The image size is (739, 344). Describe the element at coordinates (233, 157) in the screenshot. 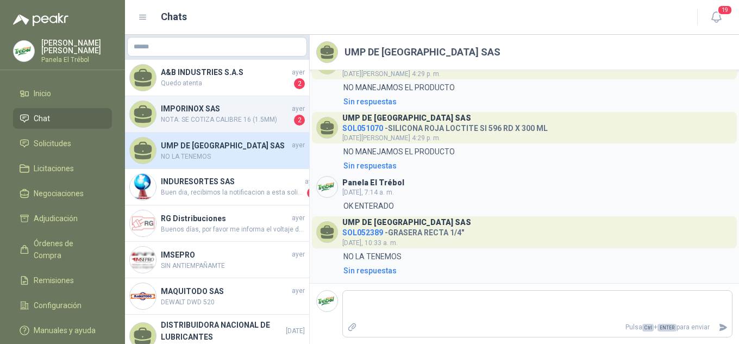

I see `span: NO LA TENEMOS` at that location.